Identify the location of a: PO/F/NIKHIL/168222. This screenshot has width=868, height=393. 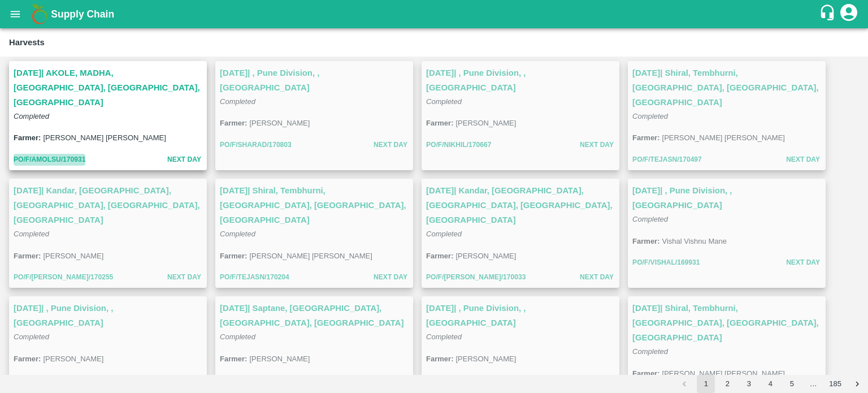
(458, 381).